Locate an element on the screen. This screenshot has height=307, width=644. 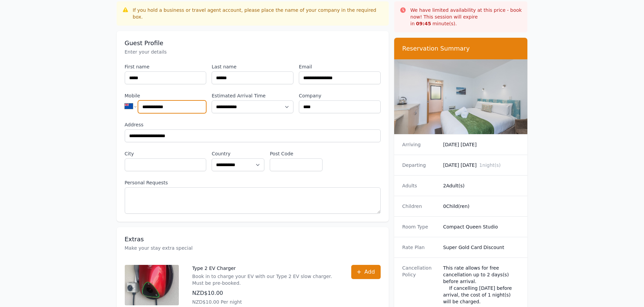
dt: Rate Plan is located at coordinates (420, 248).